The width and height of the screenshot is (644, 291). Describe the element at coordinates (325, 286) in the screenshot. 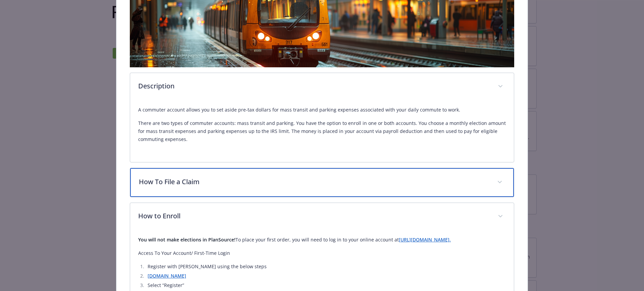

I see `li: Select “Register” ​` at that location.